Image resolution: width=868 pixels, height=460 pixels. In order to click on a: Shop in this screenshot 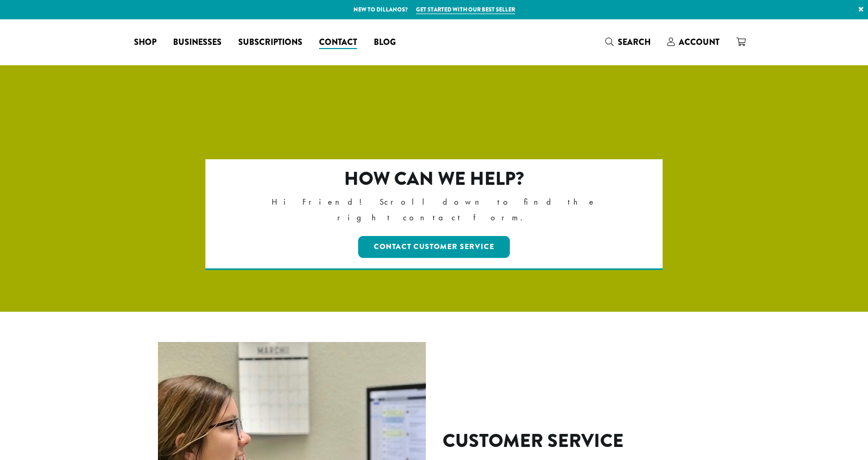, I will do `click(145, 42)`.